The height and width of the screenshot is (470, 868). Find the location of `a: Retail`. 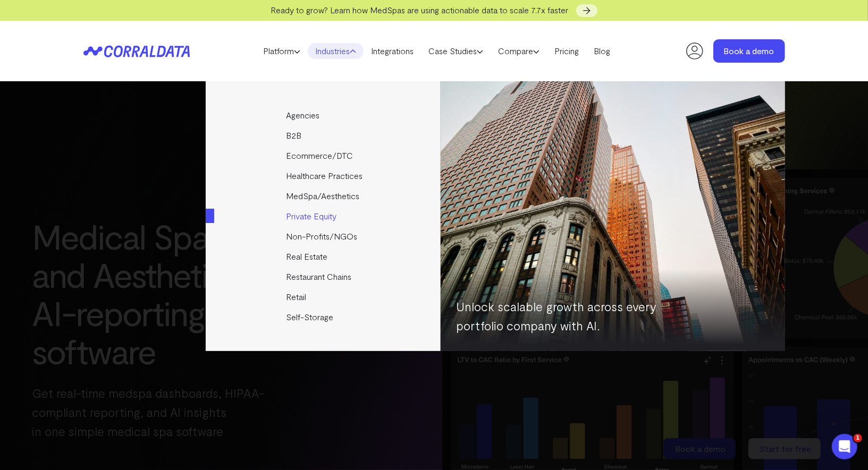

a: Retail is located at coordinates (324, 297).